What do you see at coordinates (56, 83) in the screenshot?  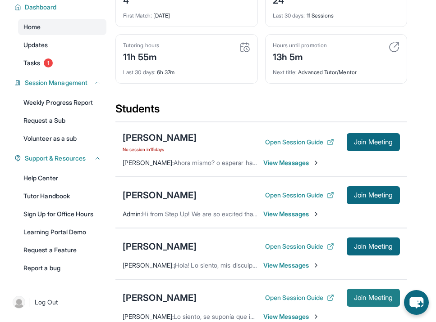 I see `span: Session Management` at bounding box center [56, 83].